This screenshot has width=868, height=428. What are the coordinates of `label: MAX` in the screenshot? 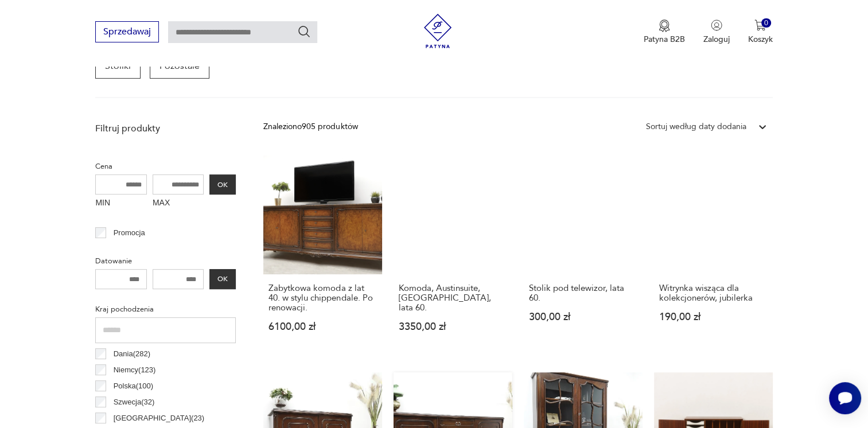 It's located at (178, 203).